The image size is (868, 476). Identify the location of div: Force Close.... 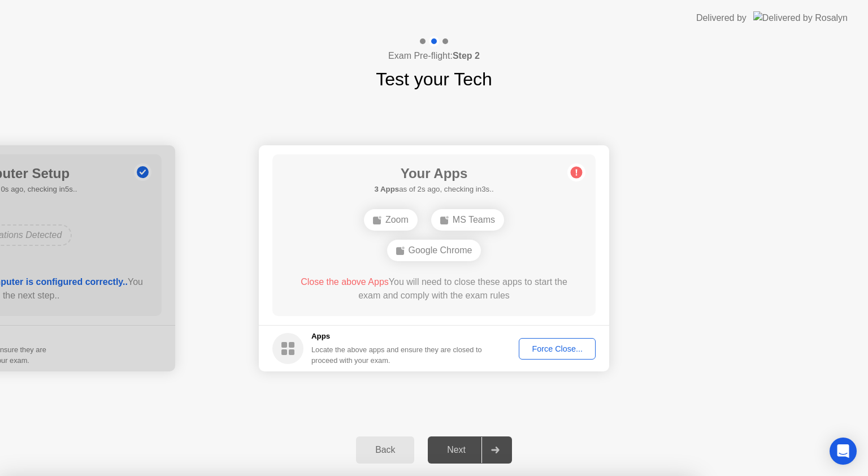
(557, 348).